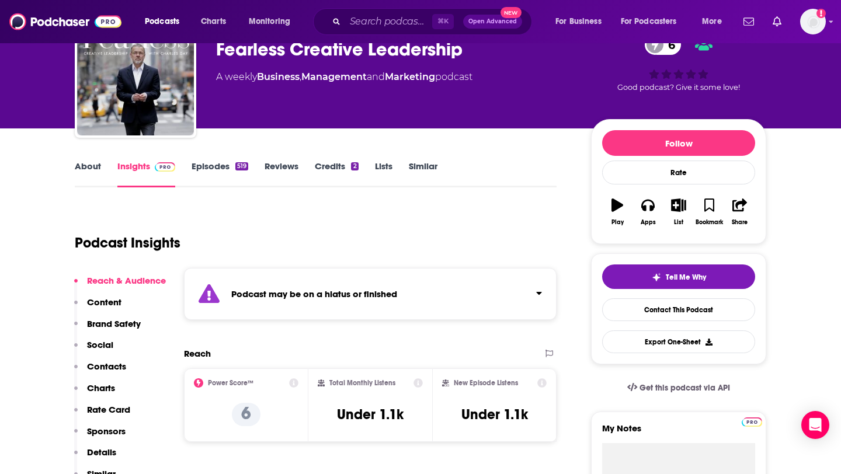 Image resolution: width=841 pixels, height=474 pixels. I want to click on a: Business, so click(278, 76).